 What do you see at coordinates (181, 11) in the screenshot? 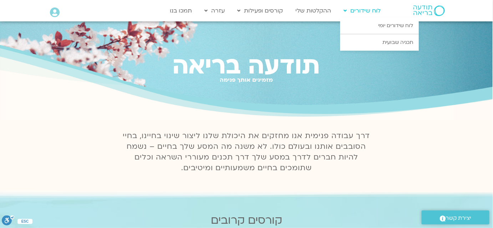
I see `a: תמכו בנו` at bounding box center [181, 11].